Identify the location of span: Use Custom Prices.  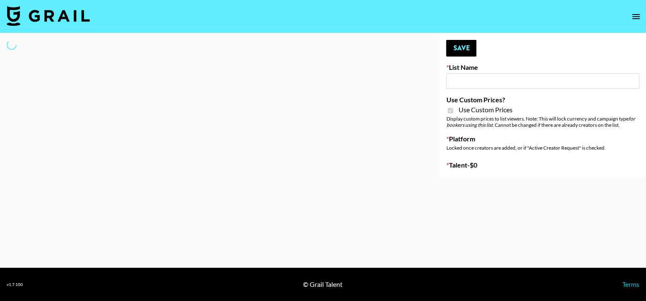
(485, 110).